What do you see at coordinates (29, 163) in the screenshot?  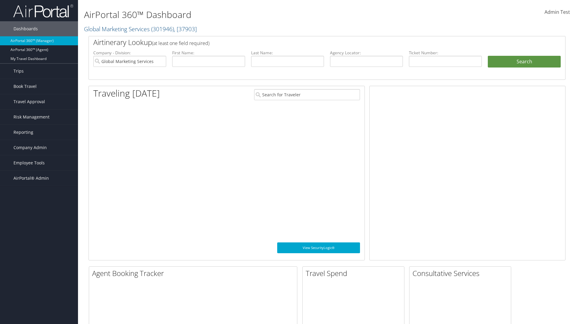 I see `span: Employee Tools` at bounding box center [29, 163].